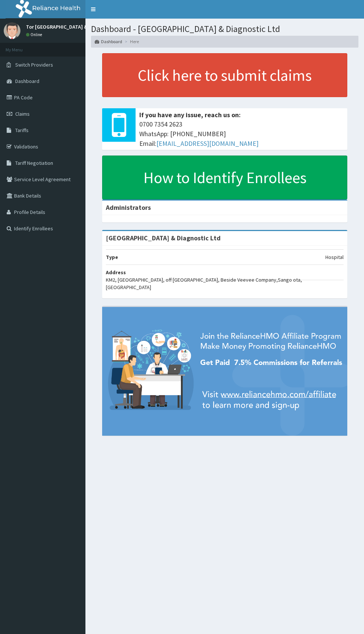  I want to click on a: Click here to submit claims, so click(225, 75).